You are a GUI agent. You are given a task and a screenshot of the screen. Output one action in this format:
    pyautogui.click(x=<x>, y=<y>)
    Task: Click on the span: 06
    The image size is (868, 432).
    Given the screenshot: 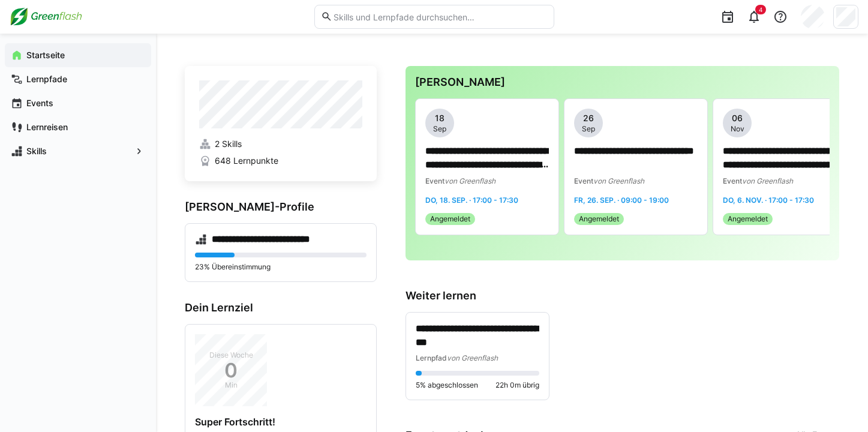 What is the action you would take?
    pyautogui.click(x=737, y=118)
    